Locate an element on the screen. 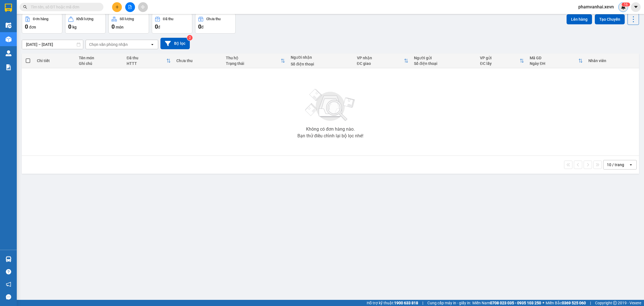 The width and height of the screenshot is (644, 306). div: Ghi chú is located at coordinates (100, 63).